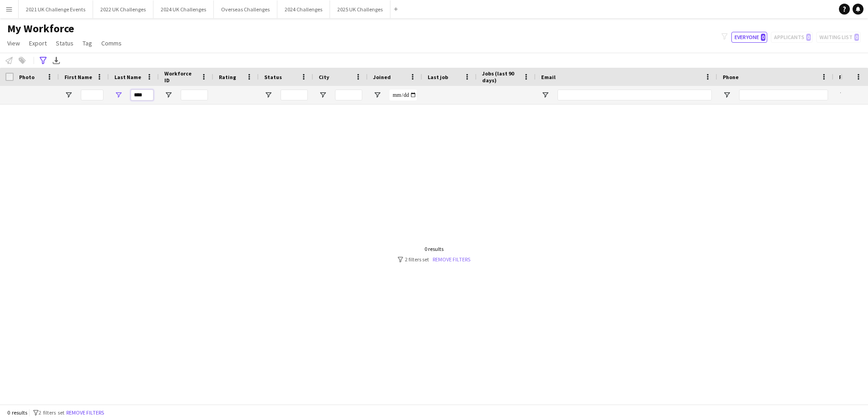 This screenshot has height=420, width=868. What do you see at coordinates (38, 43) in the screenshot?
I see `span: Export` at bounding box center [38, 43].